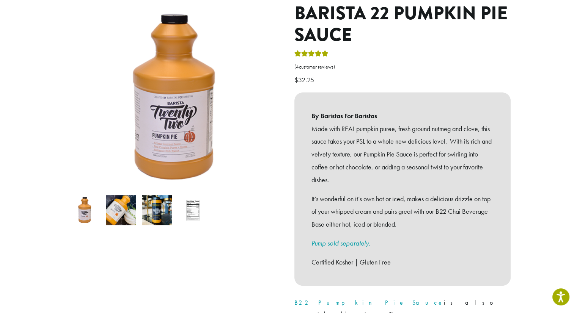 The height and width of the screenshot is (313, 577). I want to click on p: Made with REAL pumpkin puree, fresh ground nutmeg and clove, this sauce takes your PSL to a whole..., so click(403, 154).